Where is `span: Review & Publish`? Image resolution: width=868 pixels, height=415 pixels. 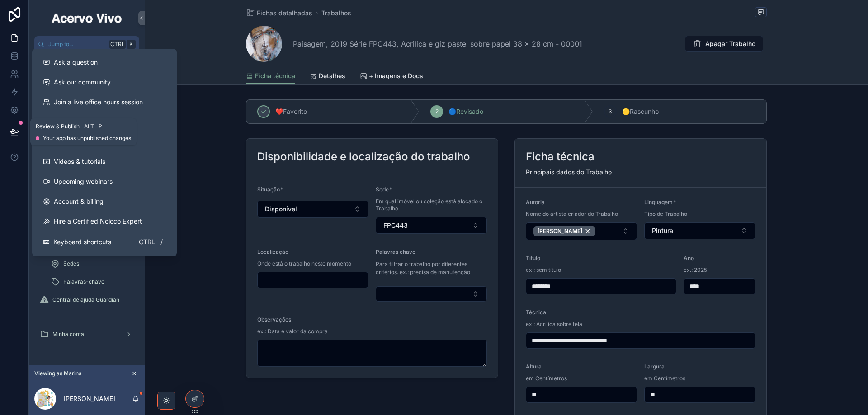
span: Review & Publish is located at coordinates (57, 127).